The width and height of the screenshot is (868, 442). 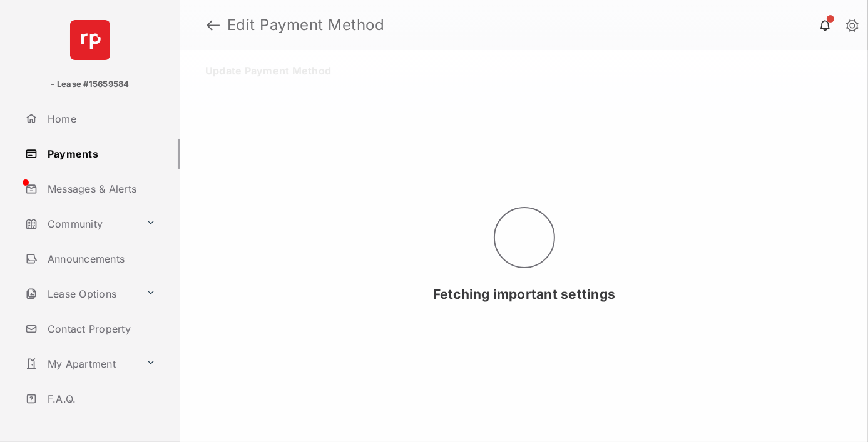 I want to click on a: Messages & Alerts, so click(x=100, y=189).